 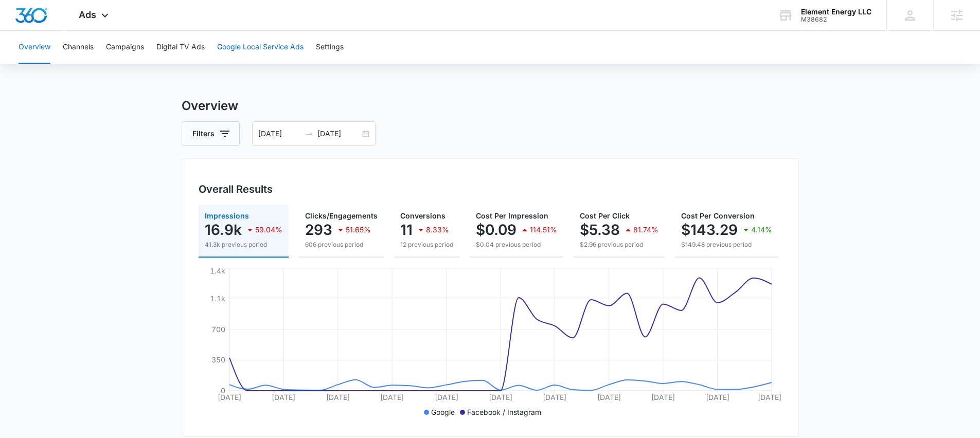 I want to click on span: Clicks/Engagements, so click(x=341, y=215).